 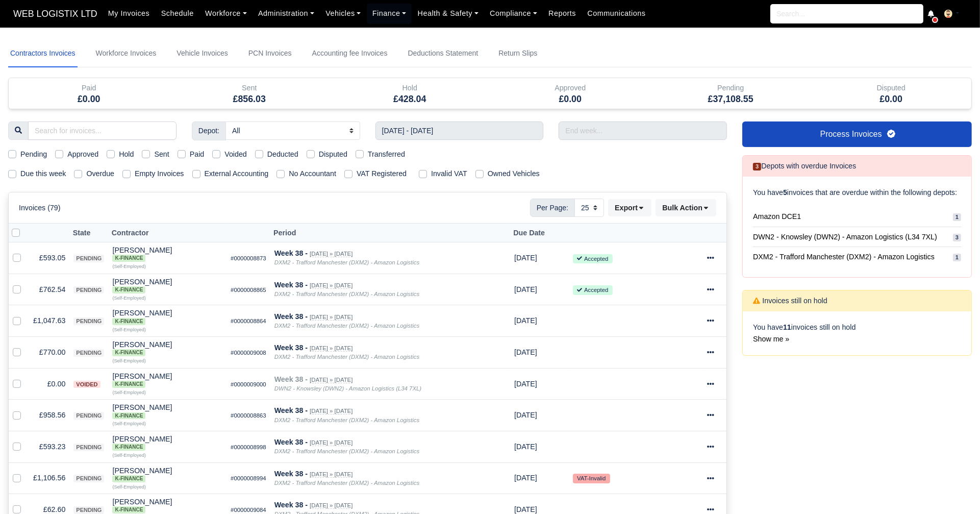 What do you see at coordinates (857, 134) in the screenshot?
I see `a: Process Invoices` at bounding box center [857, 134].